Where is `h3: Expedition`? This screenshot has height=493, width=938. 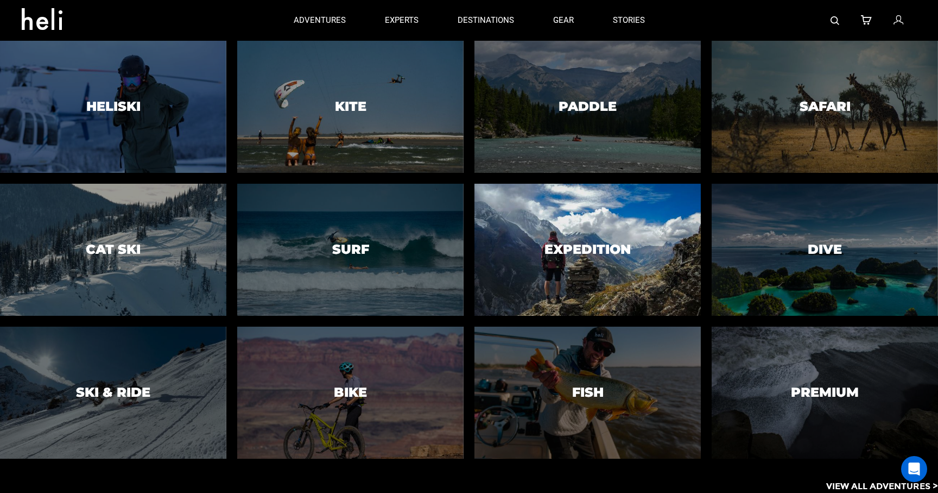
h3: Expedition is located at coordinates (588, 249).